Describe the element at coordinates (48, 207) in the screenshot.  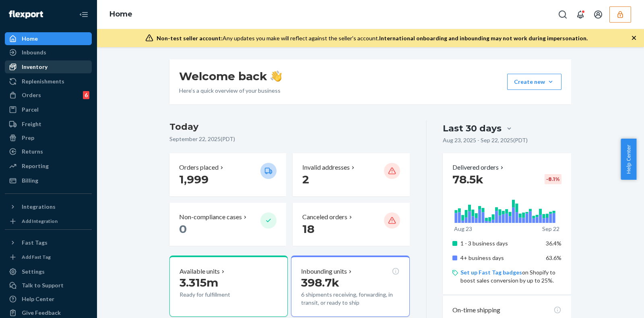
I see `button: Integrations` at that location.